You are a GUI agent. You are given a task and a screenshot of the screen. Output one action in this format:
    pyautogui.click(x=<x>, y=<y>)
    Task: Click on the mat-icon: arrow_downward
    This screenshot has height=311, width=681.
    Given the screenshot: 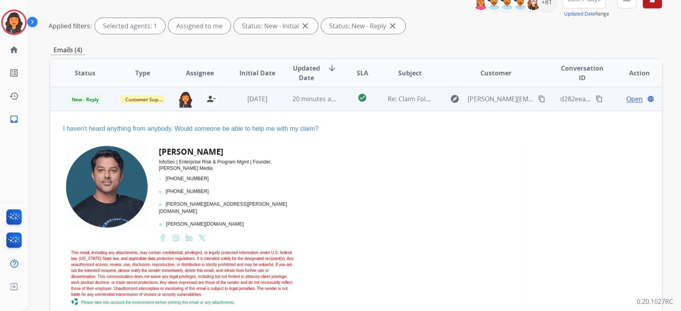 What is the action you would take?
    pyautogui.click(x=332, y=68)
    